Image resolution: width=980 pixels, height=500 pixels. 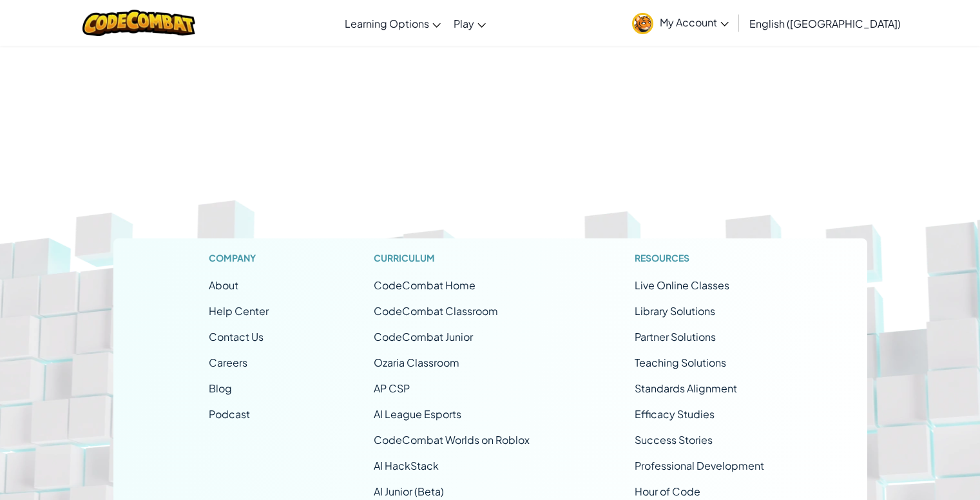 What do you see at coordinates (139, 22) in the screenshot?
I see `a: CodeCombat logo` at bounding box center [139, 22].